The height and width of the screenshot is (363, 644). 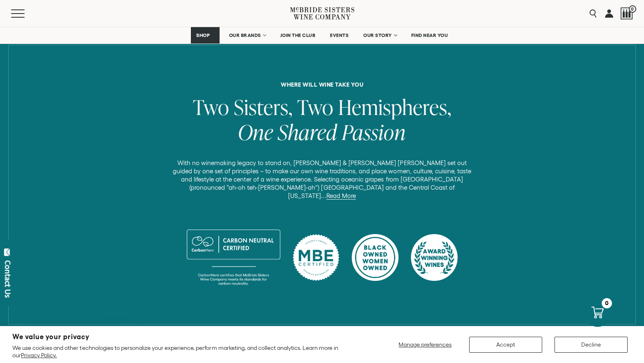 I want to click on h6: where will wine take you, so click(x=322, y=85).